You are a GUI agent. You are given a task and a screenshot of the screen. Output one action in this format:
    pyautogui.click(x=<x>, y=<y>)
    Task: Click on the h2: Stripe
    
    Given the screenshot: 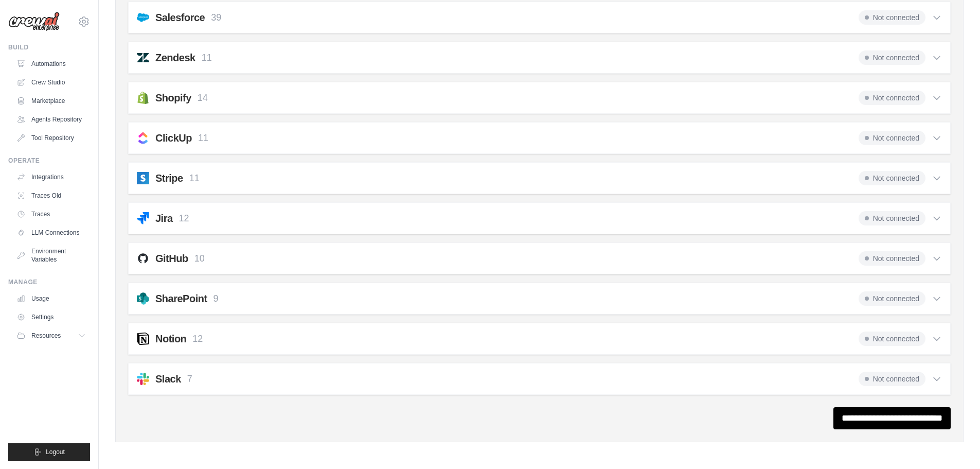 What is the action you would take?
    pyautogui.click(x=169, y=178)
    